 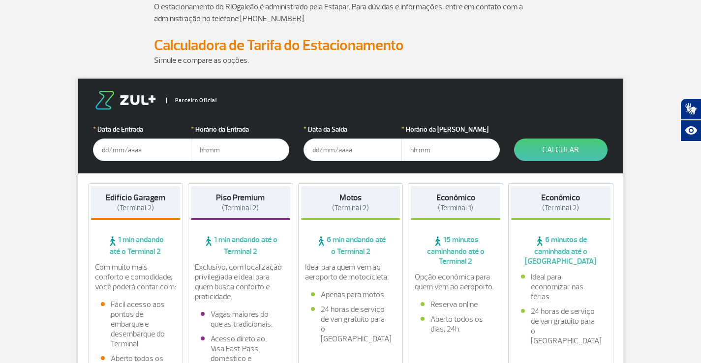 I want to click on button: Calcular, so click(x=561, y=150).